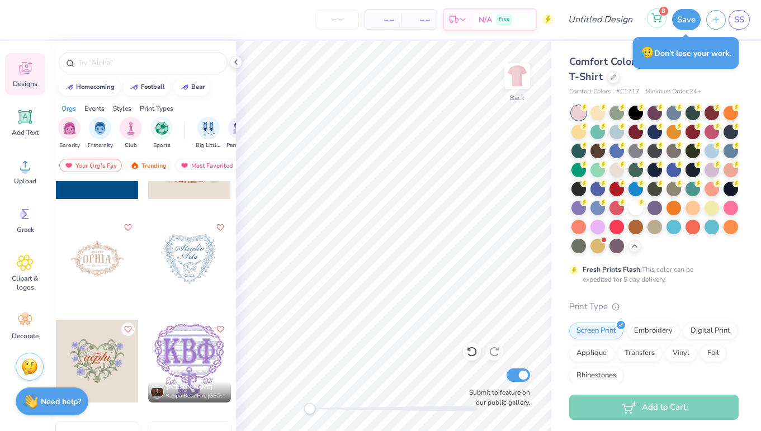 This screenshot has width=761, height=431. What do you see at coordinates (206, 166) in the screenshot?
I see `div: Most Favorited` at bounding box center [206, 166].